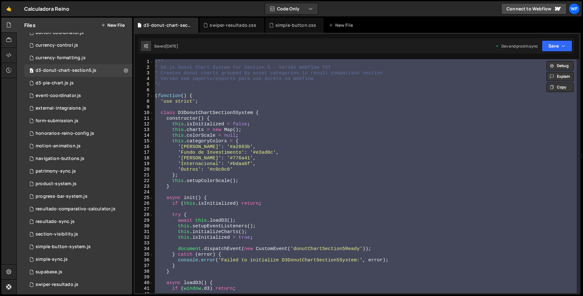 Image resolution: width=583 pixels, height=296 pixels. What do you see at coordinates (144, 238) in the screenshot?
I see `div: 32` at bounding box center [144, 238].